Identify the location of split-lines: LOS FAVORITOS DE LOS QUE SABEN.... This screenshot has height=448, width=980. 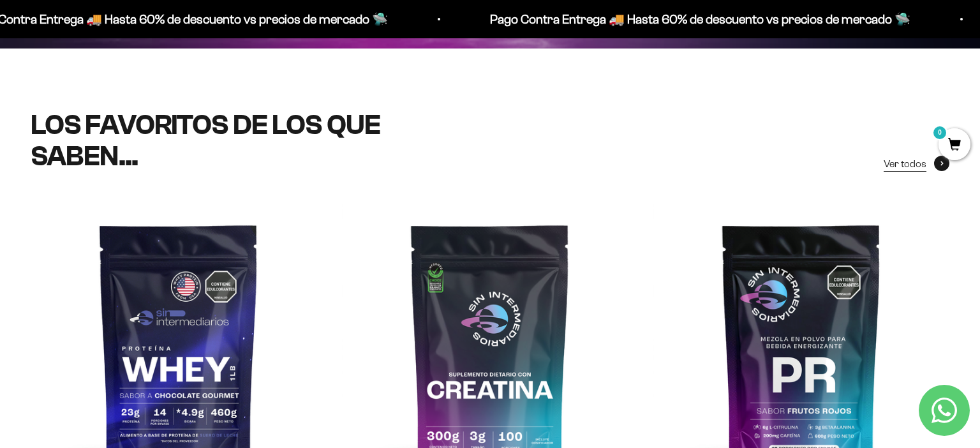
(205, 140).